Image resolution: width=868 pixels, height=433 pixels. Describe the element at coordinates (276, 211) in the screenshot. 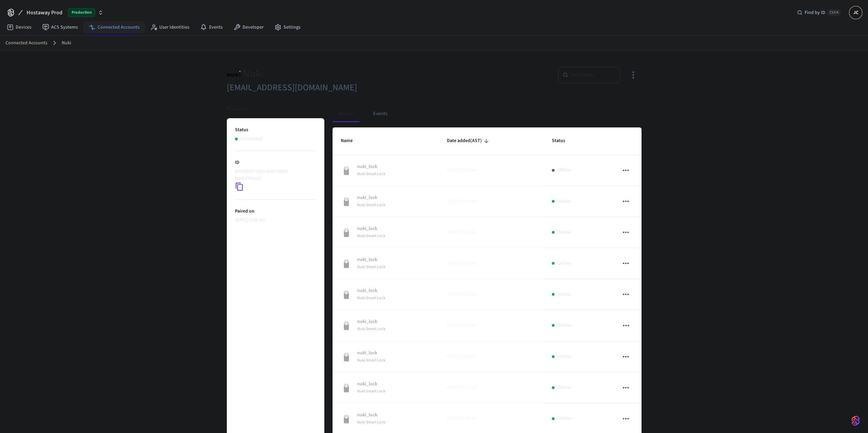

I see `p: Paired on` at that location.